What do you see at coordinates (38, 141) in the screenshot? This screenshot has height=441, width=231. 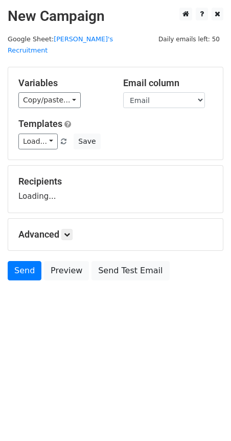 I see `a: Load...` at bounding box center [38, 141].